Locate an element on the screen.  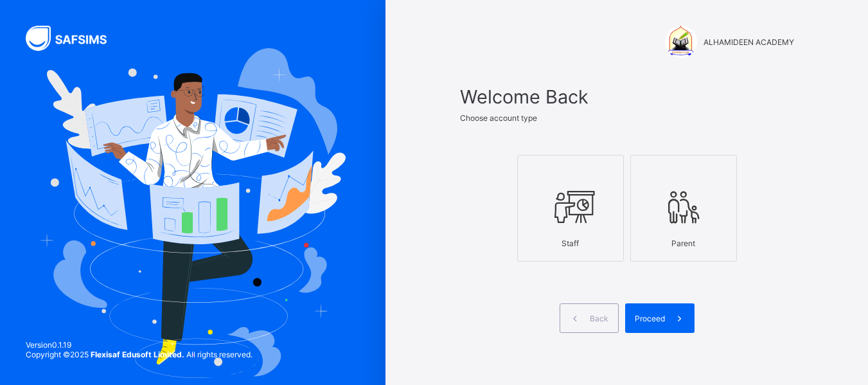
img: Hero Image is located at coordinates (193, 213).